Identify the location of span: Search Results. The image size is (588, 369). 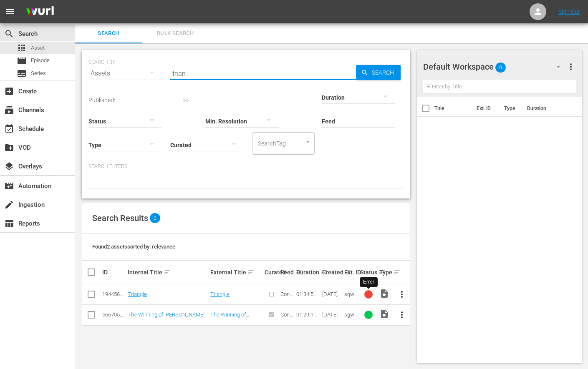
(120, 218).